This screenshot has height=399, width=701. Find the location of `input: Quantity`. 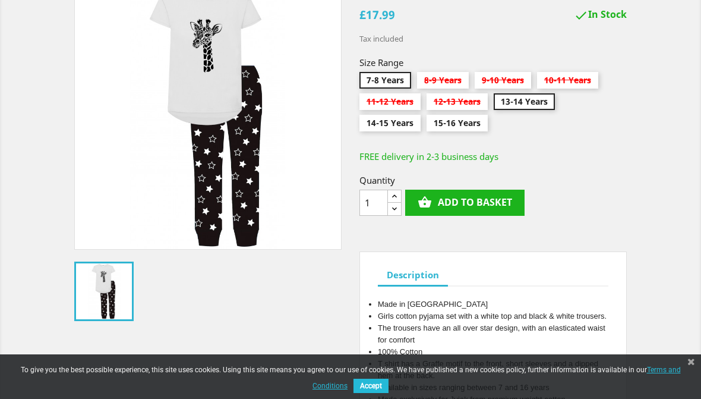

input: Quantity is located at coordinates (374, 203).